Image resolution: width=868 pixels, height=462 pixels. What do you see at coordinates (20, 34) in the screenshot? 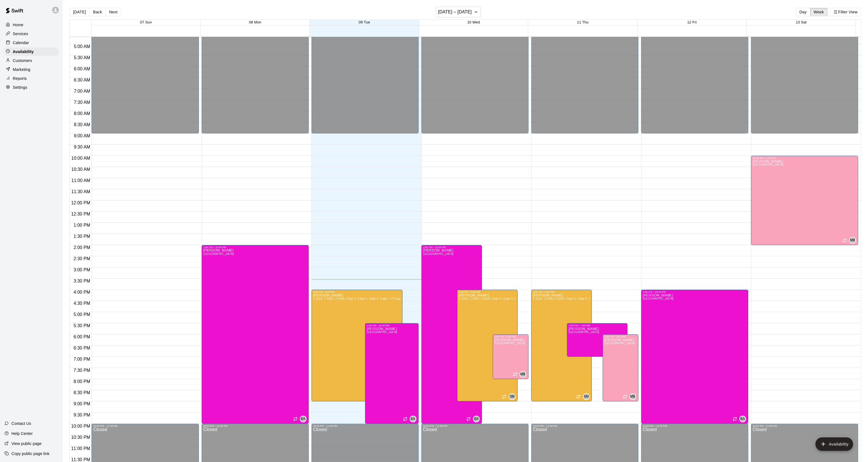
I see `p: Services` at bounding box center [20, 34].